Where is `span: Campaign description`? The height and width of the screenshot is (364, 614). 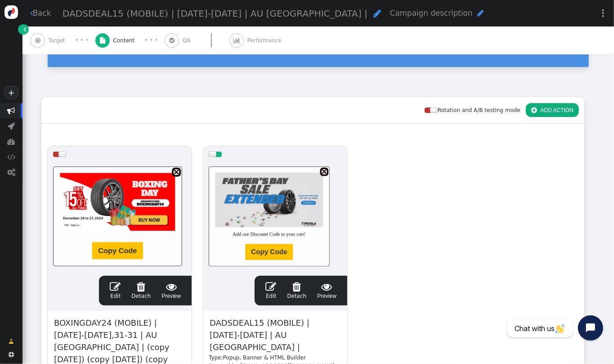
span: Campaign description is located at coordinates (431, 13).